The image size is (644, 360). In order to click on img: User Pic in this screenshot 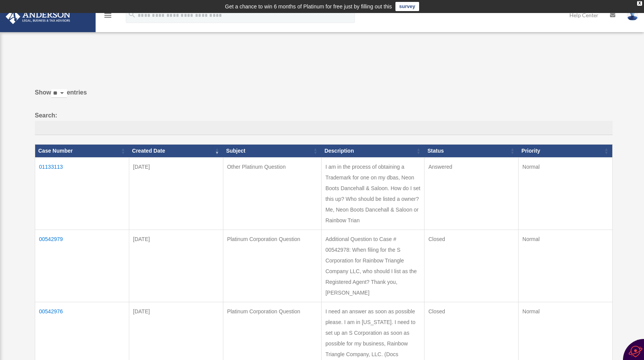, I will do `click(633, 15)`.